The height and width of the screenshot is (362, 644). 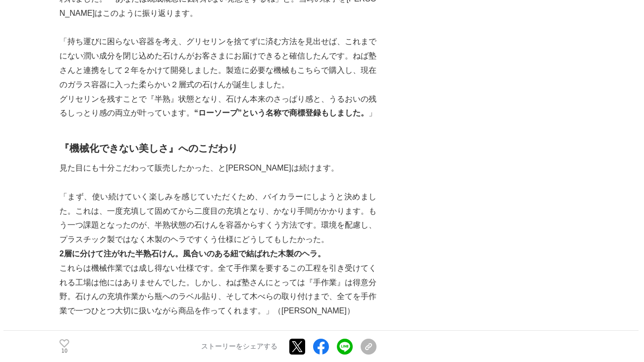 I want to click on p: ストーリーをシェアする, so click(x=239, y=346).